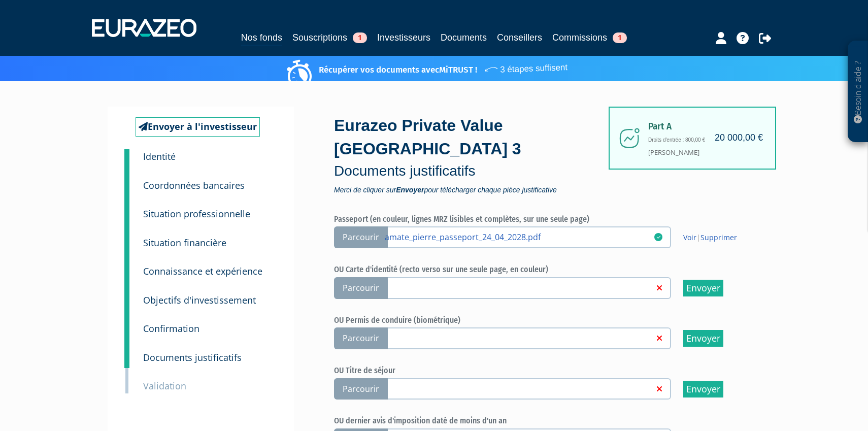 The height and width of the screenshot is (431, 868). Describe the element at coordinates (203, 271) in the screenshot. I see `small: Connaissance et expérience` at that location.